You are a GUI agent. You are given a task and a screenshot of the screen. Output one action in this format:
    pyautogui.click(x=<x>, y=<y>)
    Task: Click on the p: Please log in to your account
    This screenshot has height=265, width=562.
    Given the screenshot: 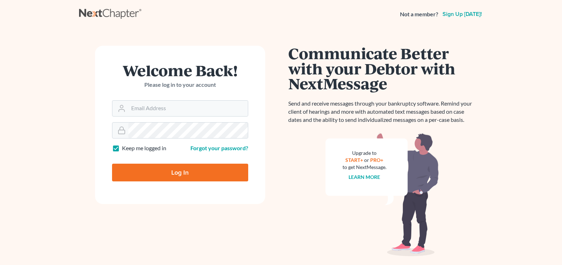 What is the action you would take?
    pyautogui.click(x=180, y=85)
    